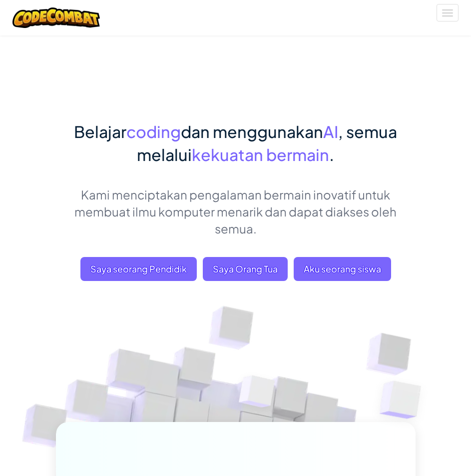  What do you see at coordinates (245, 269) in the screenshot?
I see `span: Saya Orang Tua` at bounding box center [245, 269].